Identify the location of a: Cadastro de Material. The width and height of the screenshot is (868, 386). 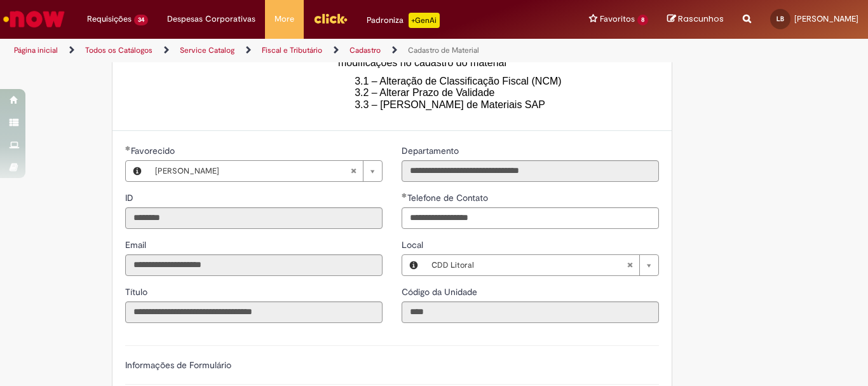
(443, 50).